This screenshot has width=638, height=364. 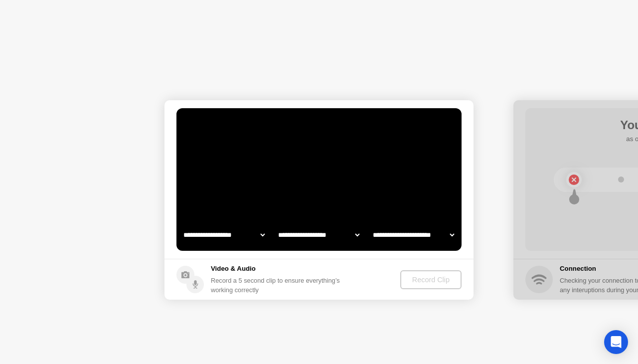 I want to click on h5: Video & Audio, so click(x=277, y=269).